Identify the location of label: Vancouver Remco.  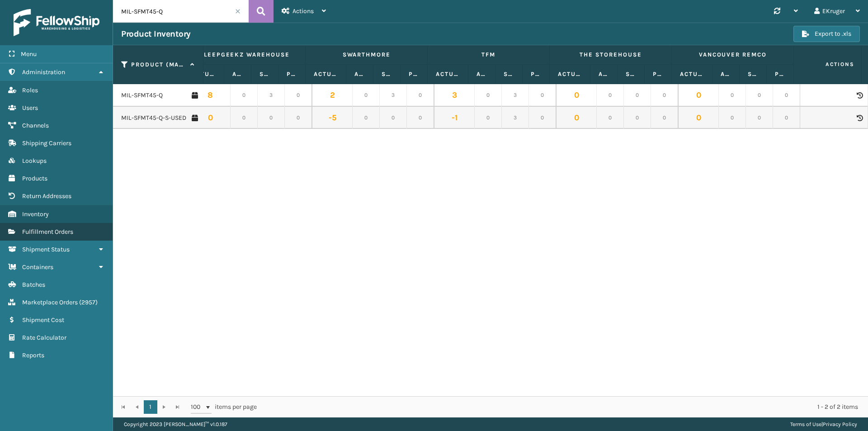
(732, 55).